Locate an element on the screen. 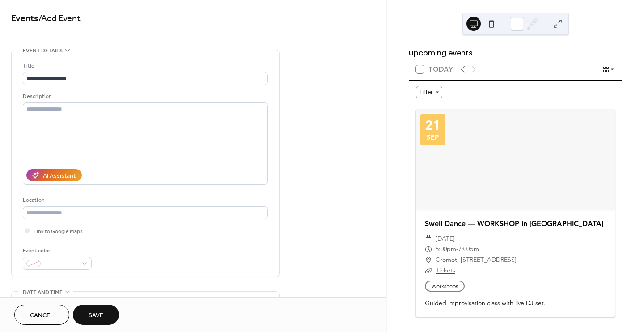 The height and width of the screenshot is (332, 644). span: 5:00pm is located at coordinates (446, 249).